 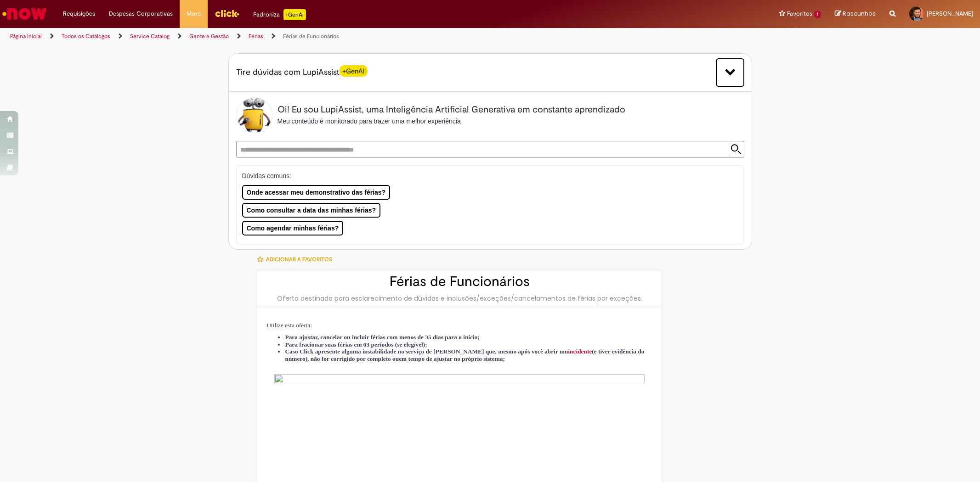 What do you see at coordinates (382, 337) in the screenshot?
I see `span: Para ajustar, cancelar ou incluir férias com menos de 35 dias para o início;` at bounding box center [382, 337].